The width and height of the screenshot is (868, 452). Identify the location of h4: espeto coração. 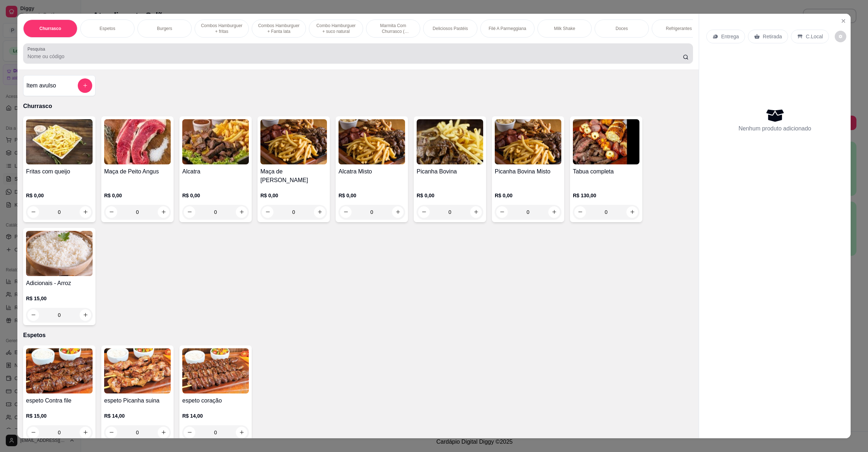
(216, 401).